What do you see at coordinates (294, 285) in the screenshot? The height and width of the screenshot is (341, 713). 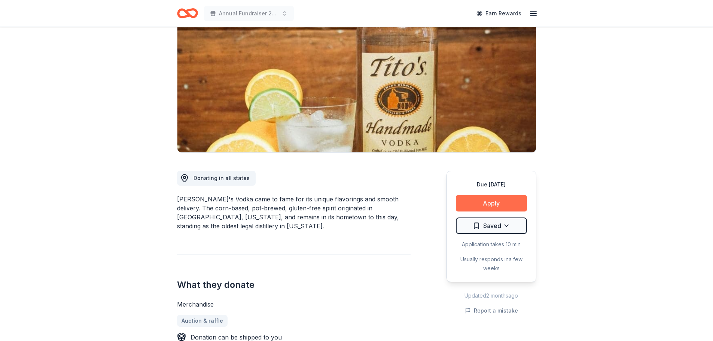 I see `h2: What they donate` at bounding box center [294, 285].